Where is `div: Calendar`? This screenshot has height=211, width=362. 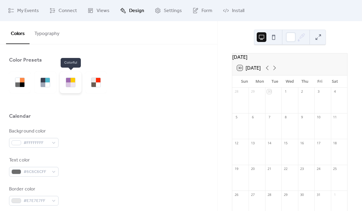 div: Calendar is located at coordinates (20, 116).